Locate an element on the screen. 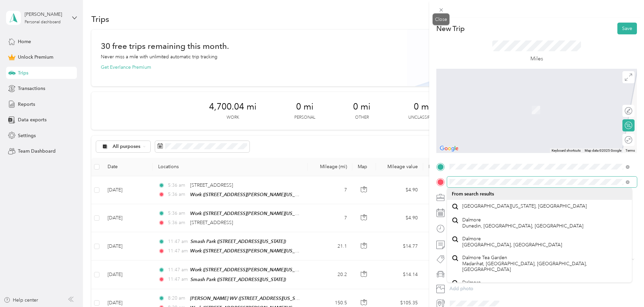 This screenshot has width=644, height=307. p: Miles is located at coordinates (537, 59).